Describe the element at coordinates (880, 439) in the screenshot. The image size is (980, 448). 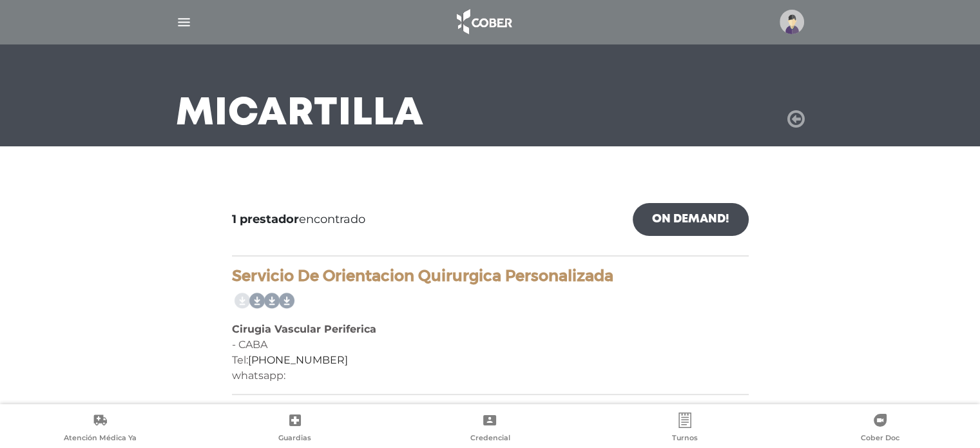
I see `span: Cober Doc` at that location.